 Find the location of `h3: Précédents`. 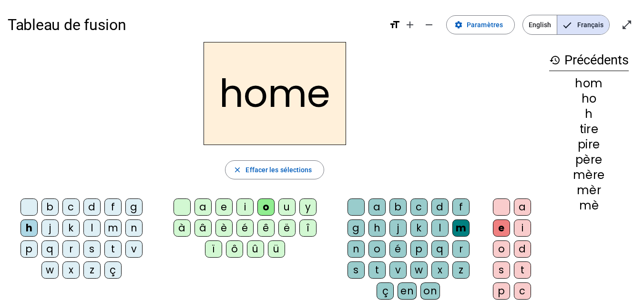

h3: Précédents is located at coordinates (589, 60).